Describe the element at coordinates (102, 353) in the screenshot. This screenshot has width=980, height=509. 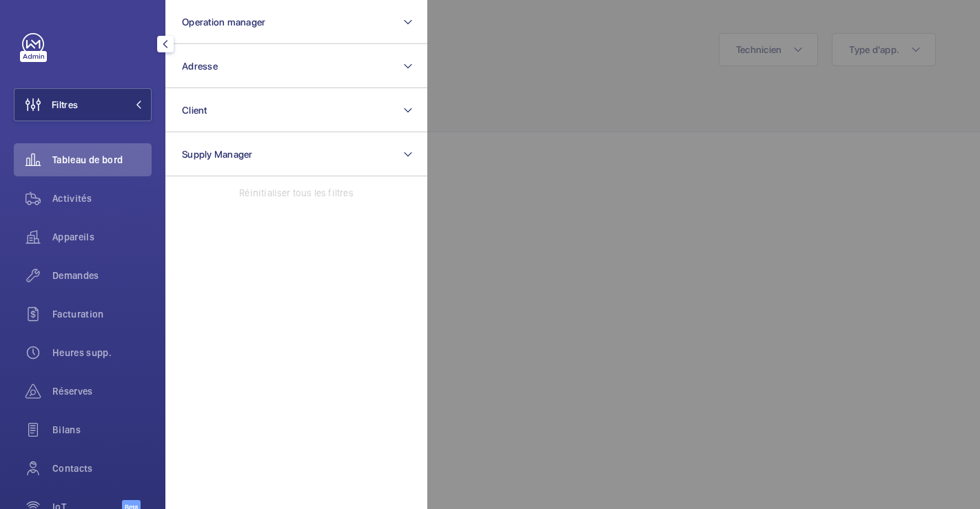
I see `span: Heures supp.` at that location.